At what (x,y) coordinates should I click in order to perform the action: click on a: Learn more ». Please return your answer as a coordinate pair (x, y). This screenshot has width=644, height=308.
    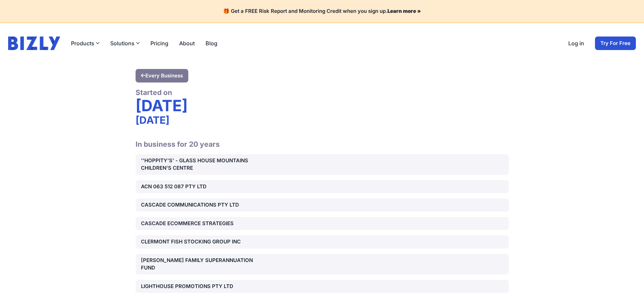
    Looking at the image, I should click on (404, 11).